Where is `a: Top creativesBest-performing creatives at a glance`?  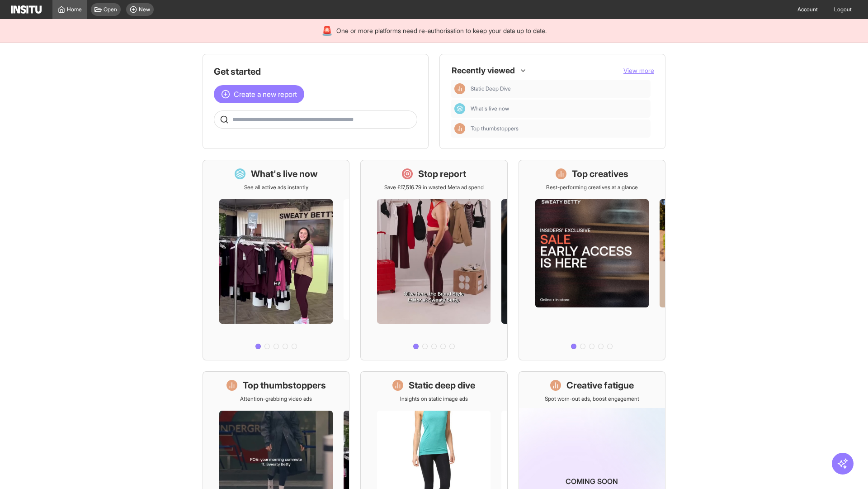 a: Top creativesBest-performing creatives at a glance is located at coordinates (592, 260).